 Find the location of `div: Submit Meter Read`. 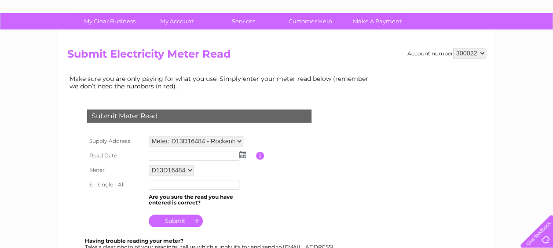

div: Submit Meter Read is located at coordinates (199, 116).